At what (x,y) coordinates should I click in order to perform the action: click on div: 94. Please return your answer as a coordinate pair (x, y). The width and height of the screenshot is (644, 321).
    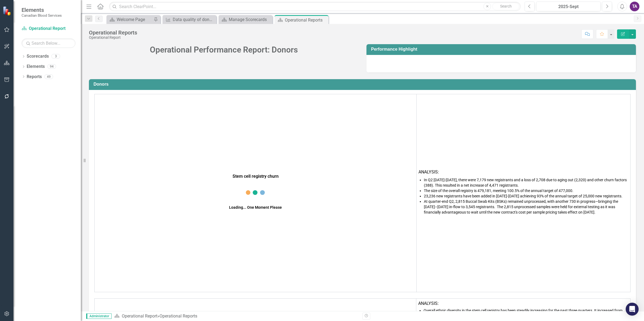
    Looking at the image, I should click on (51, 67).